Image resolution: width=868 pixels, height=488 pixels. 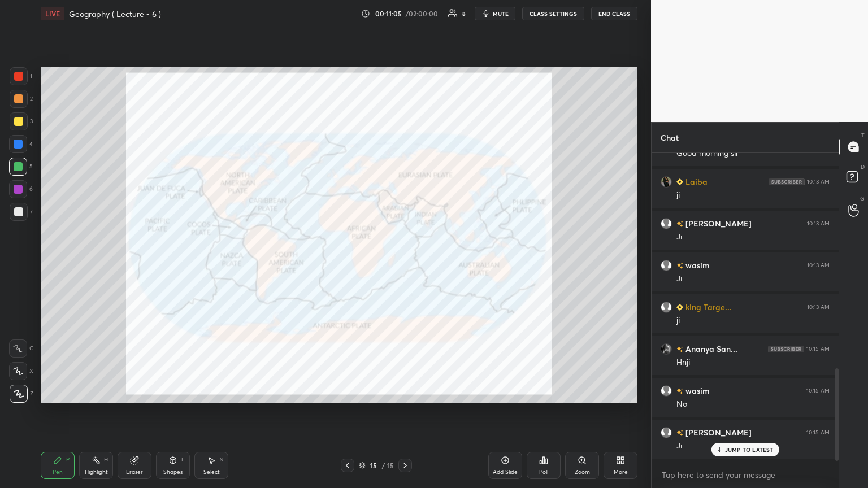 What do you see at coordinates (495, 14) in the screenshot?
I see `button: mute` at bounding box center [495, 14].